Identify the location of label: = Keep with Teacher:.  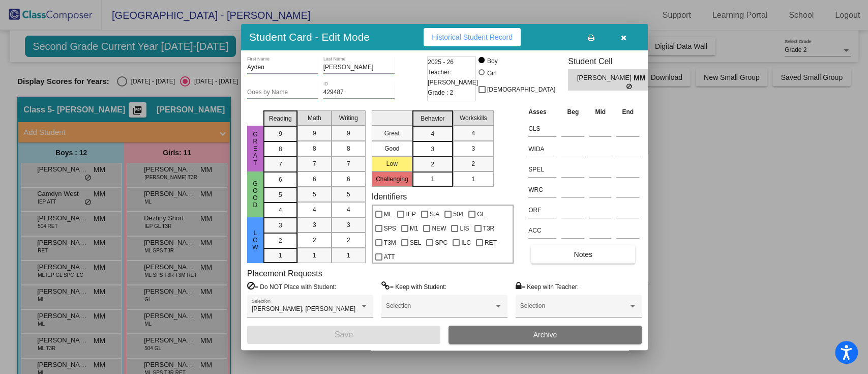
(547, 286).